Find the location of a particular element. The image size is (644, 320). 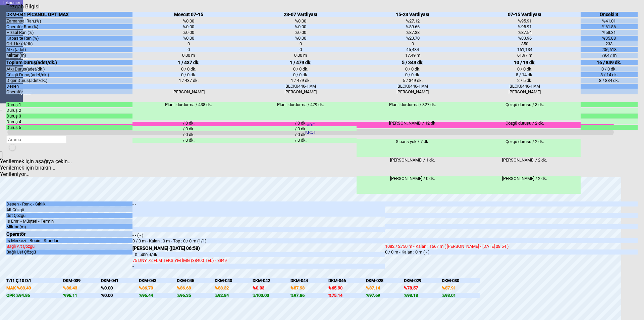

div: %75.14 is located at coordinates (347, 295).